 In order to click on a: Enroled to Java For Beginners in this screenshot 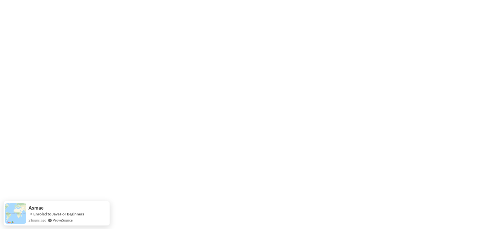, I will do `click(59, 214)`.